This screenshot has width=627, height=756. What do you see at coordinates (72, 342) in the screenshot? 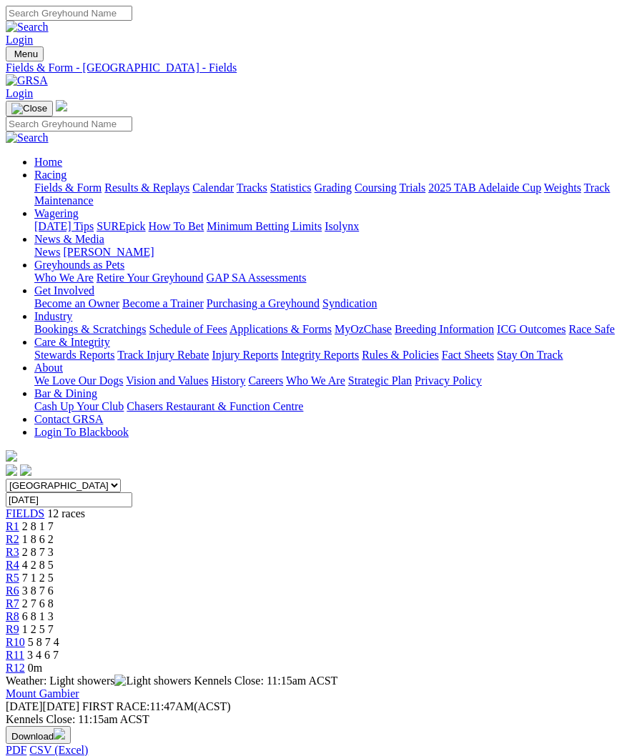
I see `a: Care & Integrity` at bounding box center [72, 342].